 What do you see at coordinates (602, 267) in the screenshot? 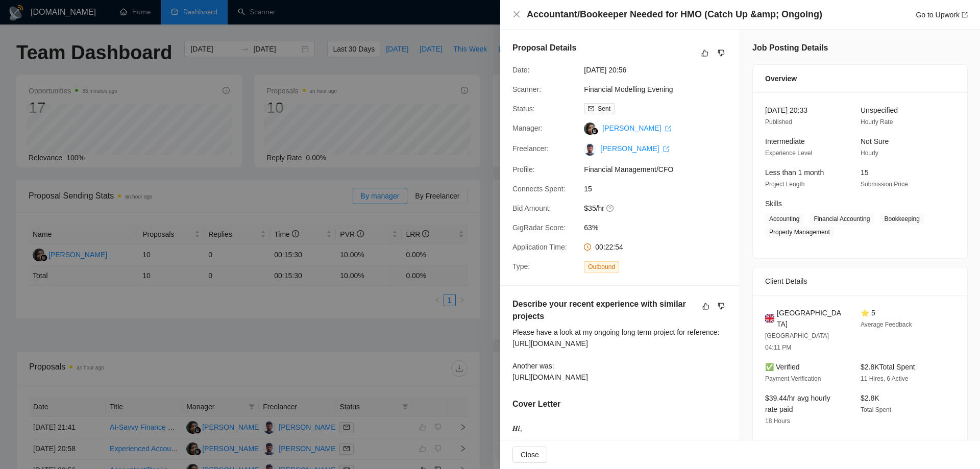
I see `span: Outbound` at bounding box center [602, 267].